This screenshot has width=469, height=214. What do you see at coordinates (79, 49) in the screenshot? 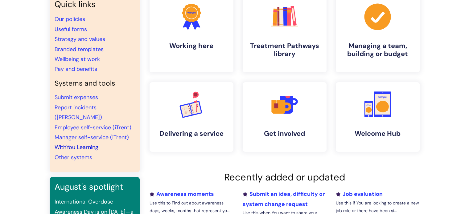
I see `a: Branded templates` at bounding box center [79, 49].